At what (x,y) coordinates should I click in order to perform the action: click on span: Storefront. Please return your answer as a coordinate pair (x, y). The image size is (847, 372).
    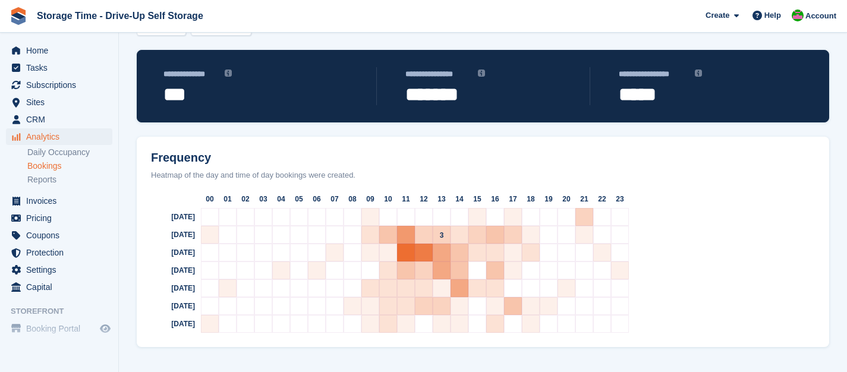
    Looking at the image, I should click on (64, 312).